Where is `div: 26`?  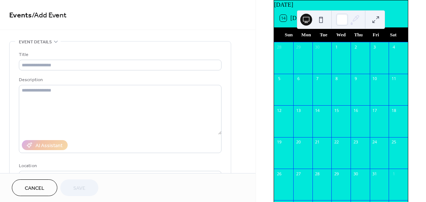 div: 26 is located at coordinates (279, 173).